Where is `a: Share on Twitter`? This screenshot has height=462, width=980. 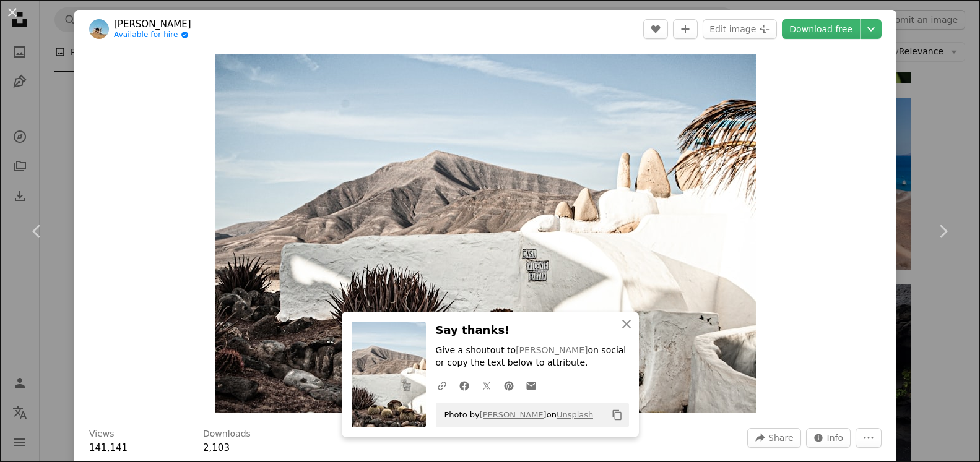
a: Share on Twitter is located at coordinates (486, 385).